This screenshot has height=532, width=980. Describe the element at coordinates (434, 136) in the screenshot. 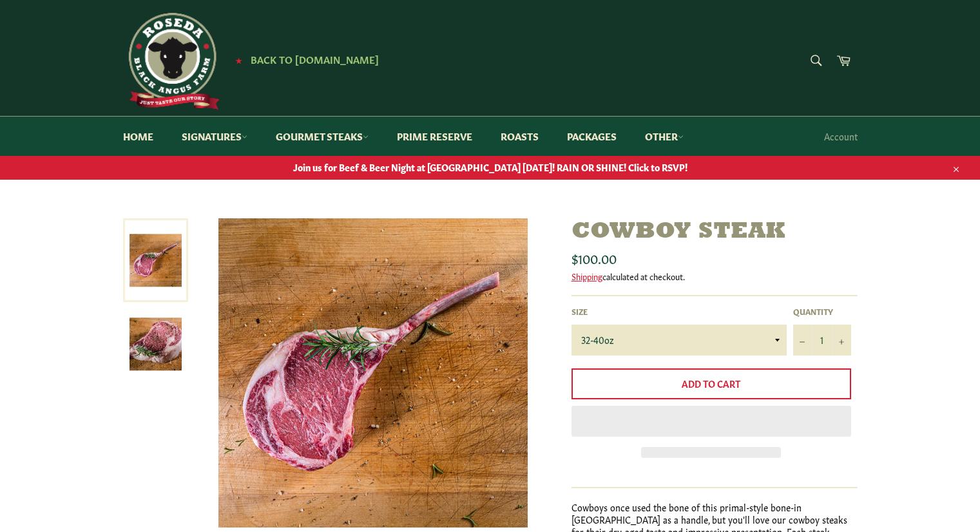

I see `a: Prime Reserve` at that location.